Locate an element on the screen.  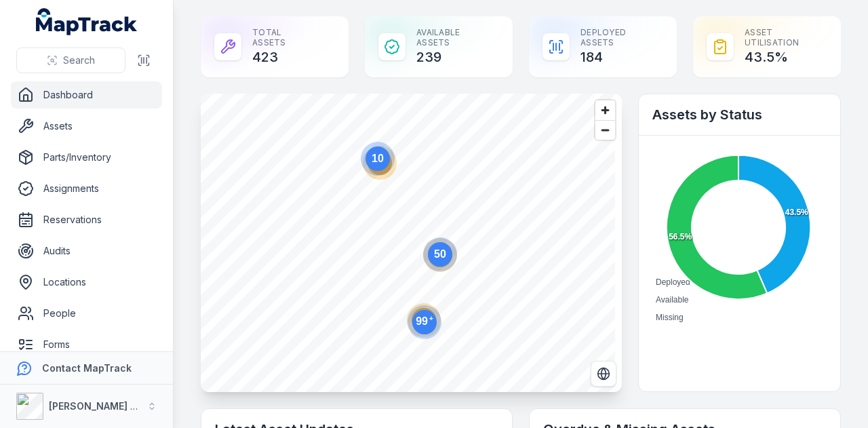
a: Assets is located at coordinates (86, 127).